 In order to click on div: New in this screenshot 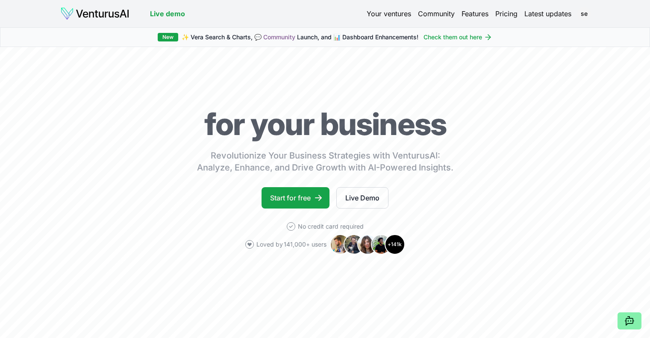, I will do `click(168, 37)`.